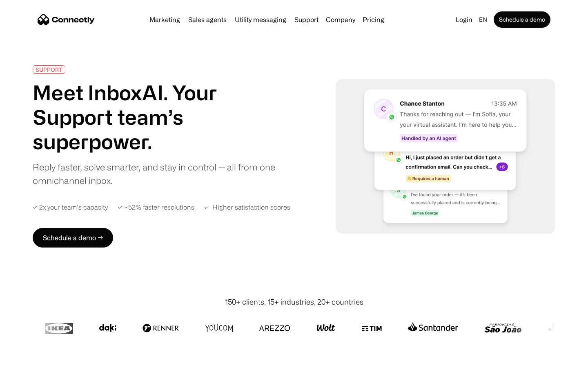 The height and width of the screenshot is (367, 588). I want to click on h1: Meet InboxAI. Your Support team’s superpower., so click(157, 117).